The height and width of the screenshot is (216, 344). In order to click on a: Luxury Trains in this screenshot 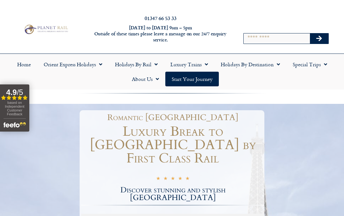, I will do `click(189, 64)`.